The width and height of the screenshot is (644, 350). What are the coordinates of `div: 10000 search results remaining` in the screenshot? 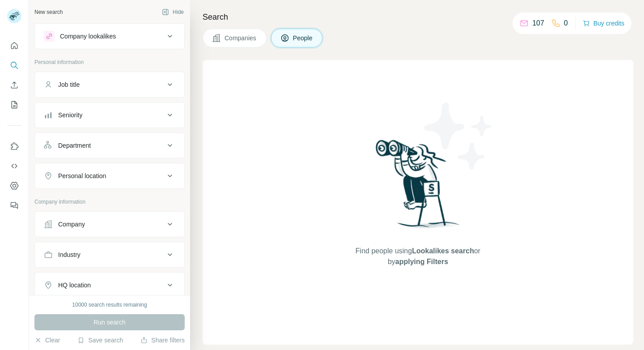 It's located at (109, 305).